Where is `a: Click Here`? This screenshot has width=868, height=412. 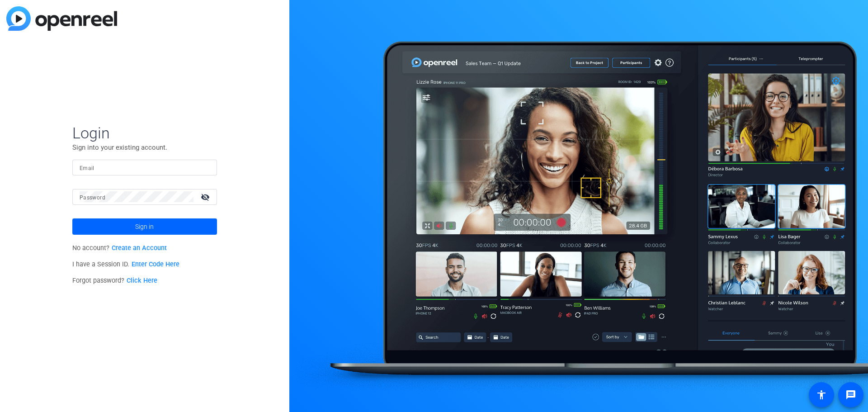 a: Click Here is located at coordinates (142, 280).